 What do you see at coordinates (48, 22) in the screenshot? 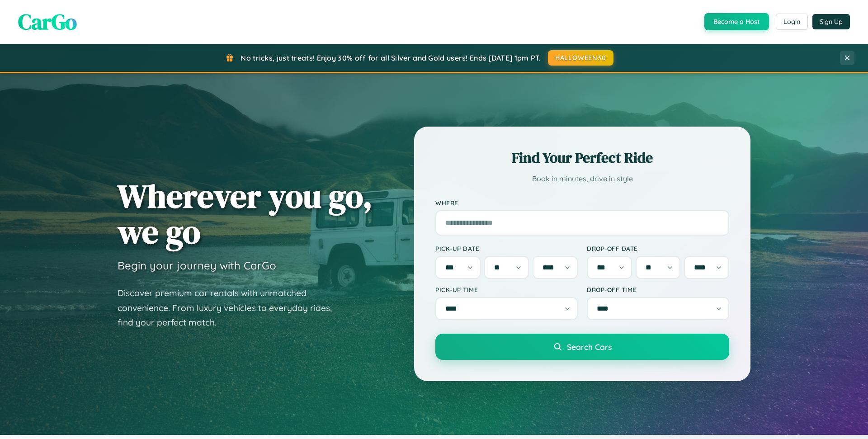
I see `span: CarGo` at bounding box center [48, 22].